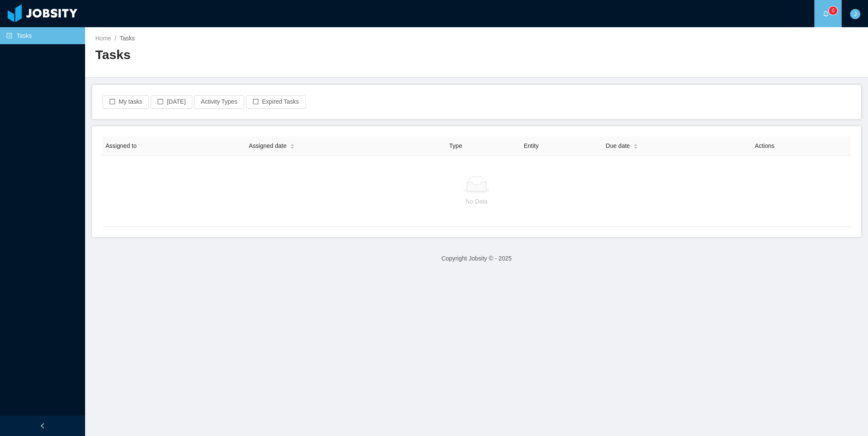 The height and width of the screenshot is (436, 868). I want to click on span: Tasks, so click(127, 38).